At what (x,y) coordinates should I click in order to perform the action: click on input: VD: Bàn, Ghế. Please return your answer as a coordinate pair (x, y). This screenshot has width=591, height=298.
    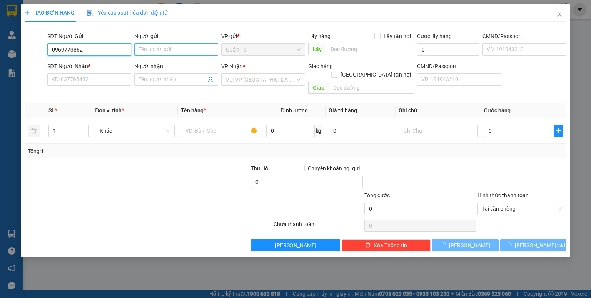
    Looking at the image, I should click on (220, 131).